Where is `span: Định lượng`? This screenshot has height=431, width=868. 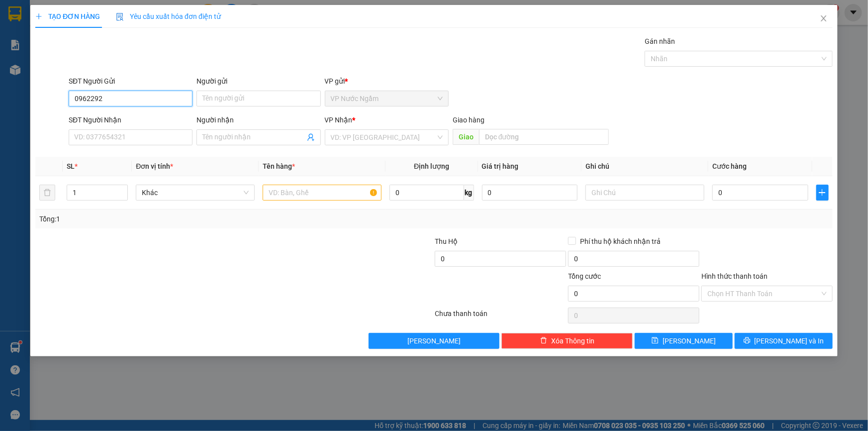 span: Định lượng is located at coordinates (431, 166).